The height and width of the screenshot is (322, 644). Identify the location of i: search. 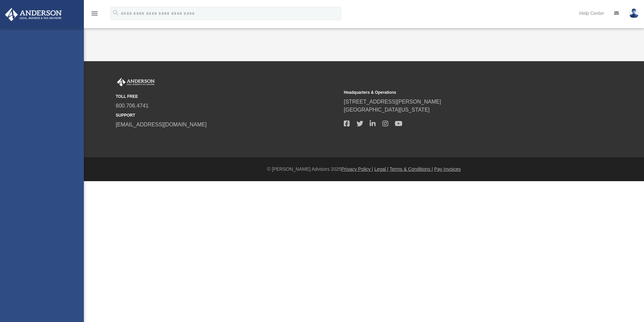
(116, 13).